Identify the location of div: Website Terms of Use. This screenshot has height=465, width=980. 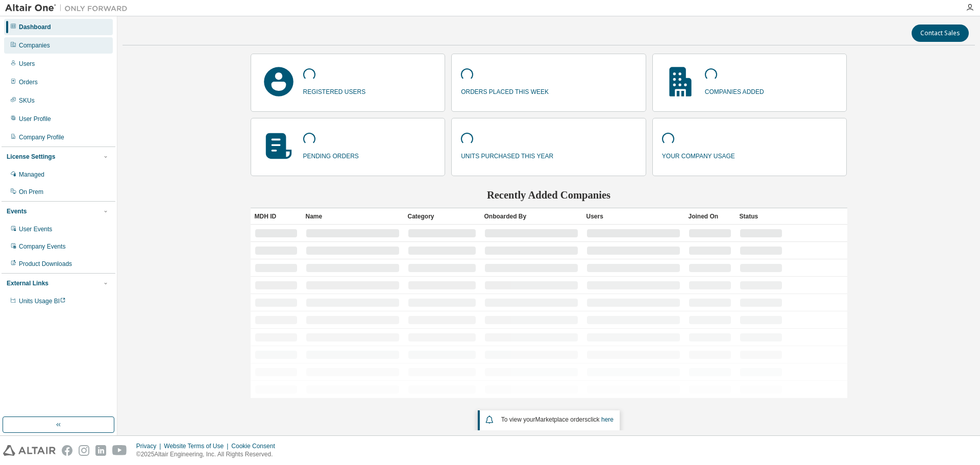
(197, 446).